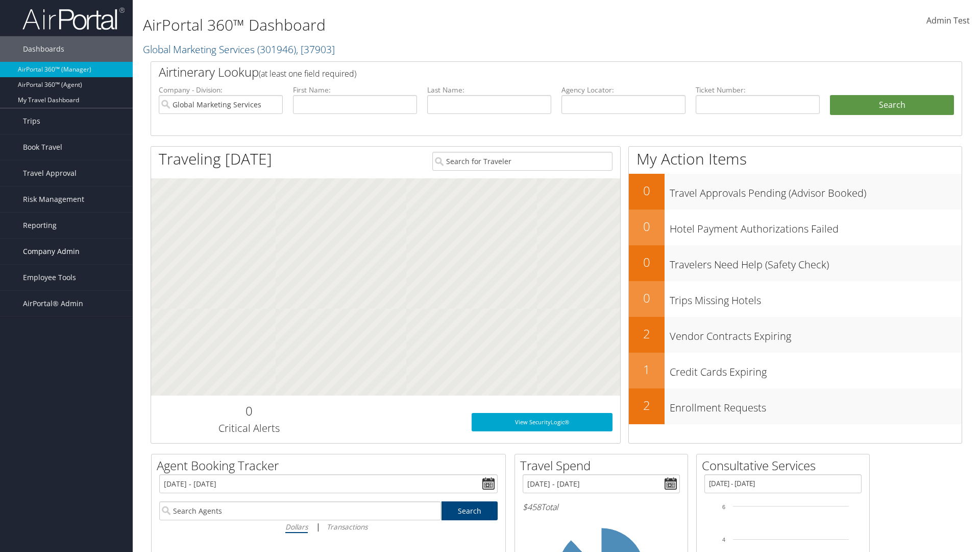 This screenshot has width=980, height=552. What do you see at coordinates (51, 251) in the screenshot?
I see `span: Company Admin` at bounding box center [51, 251].